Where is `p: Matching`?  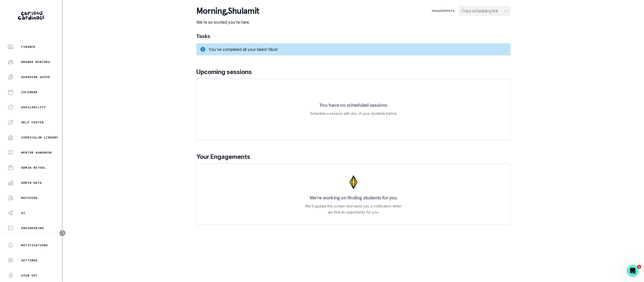 p: Matching is located at coordinates (29, 198).